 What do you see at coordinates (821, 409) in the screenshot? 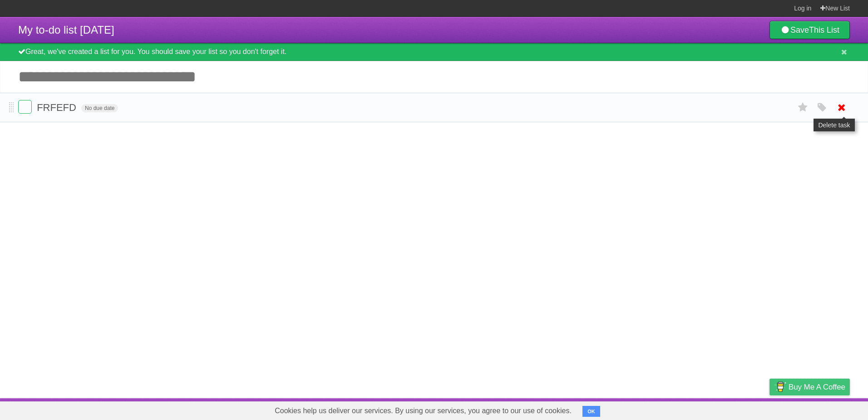
I see `a: Suggest a feature` at bounding box center [821, 409].